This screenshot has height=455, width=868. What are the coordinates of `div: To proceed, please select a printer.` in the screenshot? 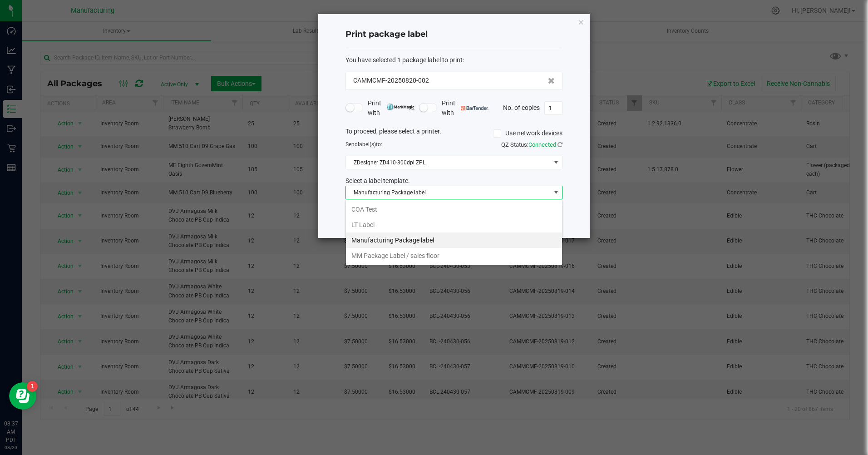 It's located at (454, 133).